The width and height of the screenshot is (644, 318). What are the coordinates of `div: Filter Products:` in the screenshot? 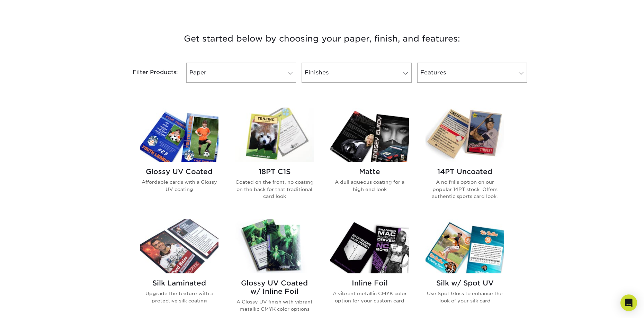 It's located at (149, 73).